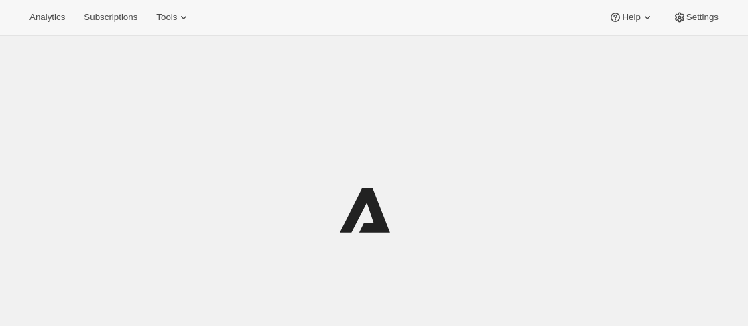 Image resolution: width=748 pixels, height=326 pixels. What do you see at coordinates (166, 17) in the screenshot?
I see `span: Tools` at bounding box center [166, 17].